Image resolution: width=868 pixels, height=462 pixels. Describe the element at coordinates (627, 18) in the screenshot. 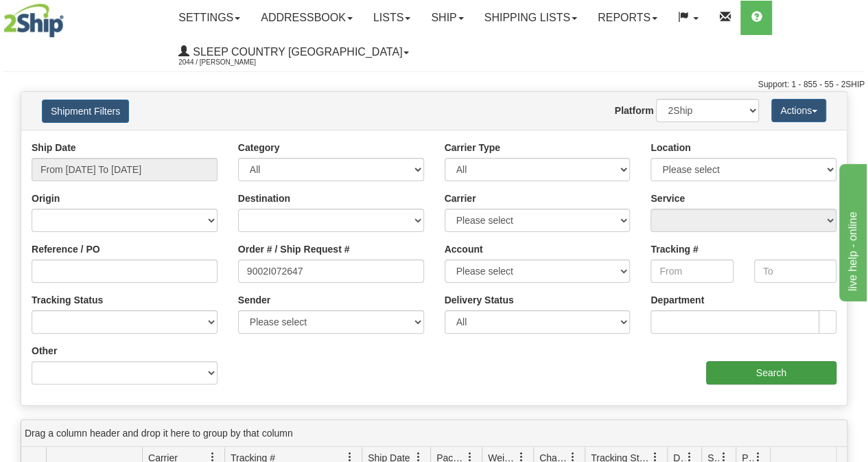

I see `a: Reports` at that location.